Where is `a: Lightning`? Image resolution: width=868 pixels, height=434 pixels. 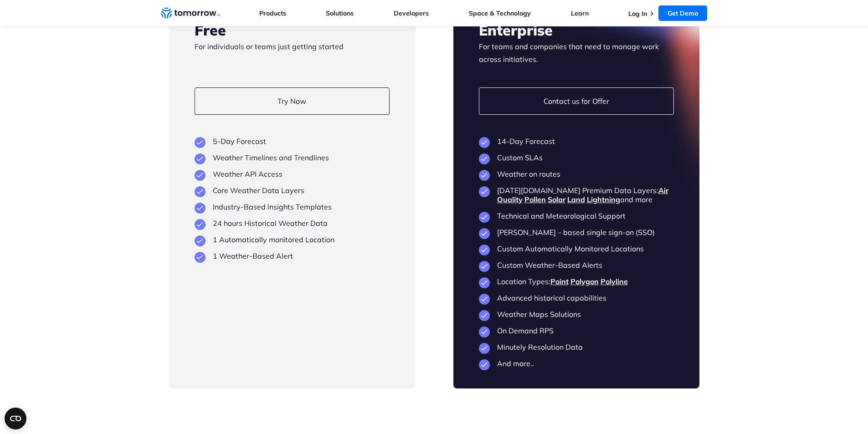 a: Lightning is located at coordinates (604, 200).